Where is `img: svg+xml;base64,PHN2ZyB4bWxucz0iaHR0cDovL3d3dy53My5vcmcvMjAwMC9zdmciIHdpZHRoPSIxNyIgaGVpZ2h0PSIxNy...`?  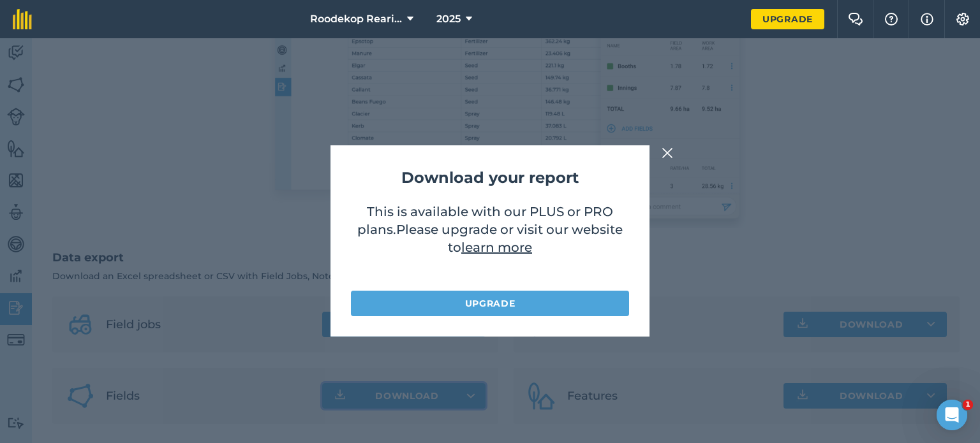 img: svg+xml;base64,PHN2ZyB4bWxucz0iaHR0cDovL3d3dy53My5vcmcvMjAwMC9zdmciIHdpZHRoPSIxNyIgaGVpZ2h0PSIxNy... is located at coordinates (927, 19).